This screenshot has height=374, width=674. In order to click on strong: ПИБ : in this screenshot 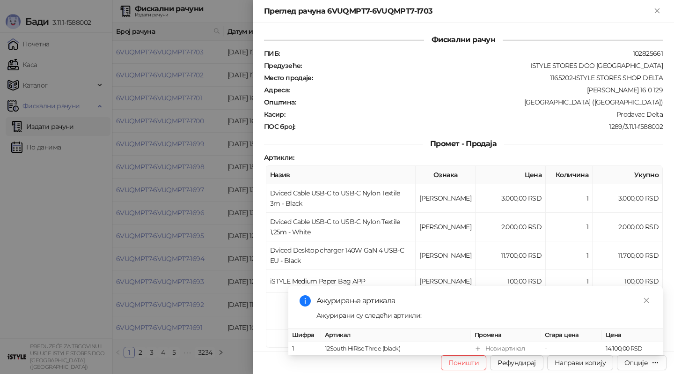, I will do `click(272, 53)`.